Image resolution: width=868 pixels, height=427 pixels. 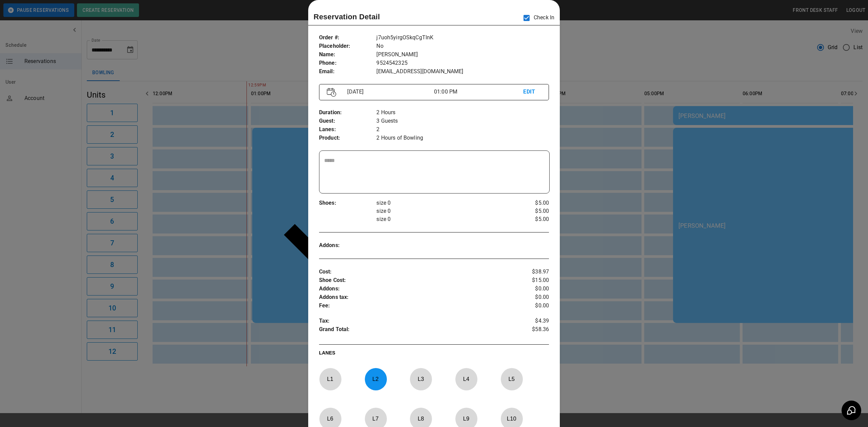 I want to click on p: Placeholder :, so click(x=348, y=46).